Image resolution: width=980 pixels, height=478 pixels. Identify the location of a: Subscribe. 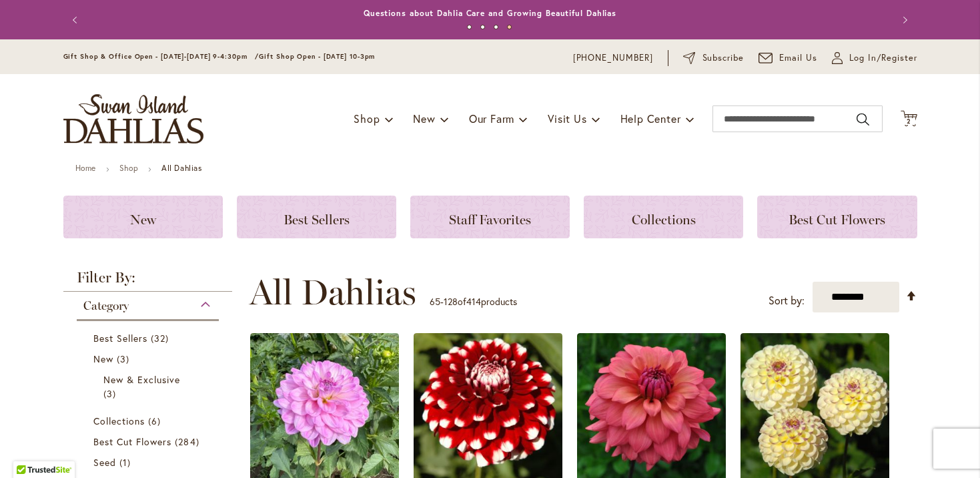
(713, 58).